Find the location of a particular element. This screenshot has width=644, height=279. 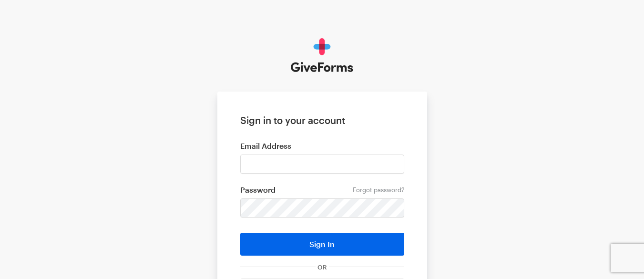

label: Email Address is located at coordinates (322, 146).